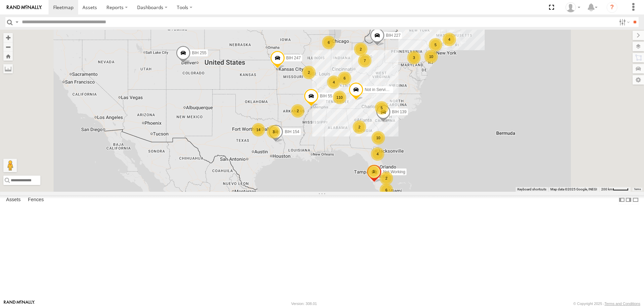 The height and width of the screenshot is (307, 644). I want to click on div: Nele ., so click(572, 8).